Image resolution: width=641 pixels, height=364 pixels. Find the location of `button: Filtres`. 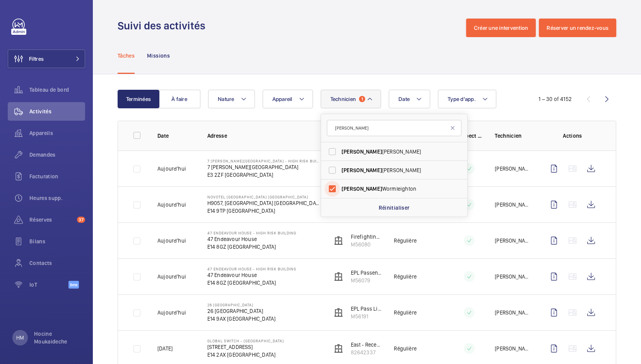

button: Filtres is located at coordinates (46, 59).